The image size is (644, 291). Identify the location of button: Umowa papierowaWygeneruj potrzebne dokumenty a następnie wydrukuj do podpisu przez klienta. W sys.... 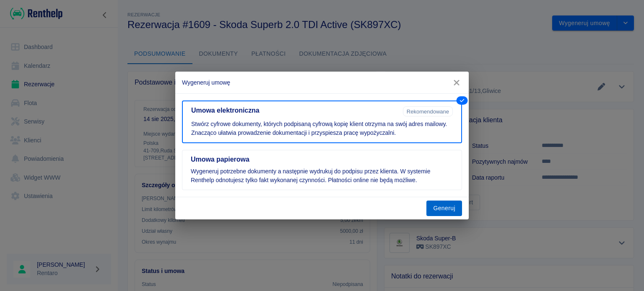
(322, 170).